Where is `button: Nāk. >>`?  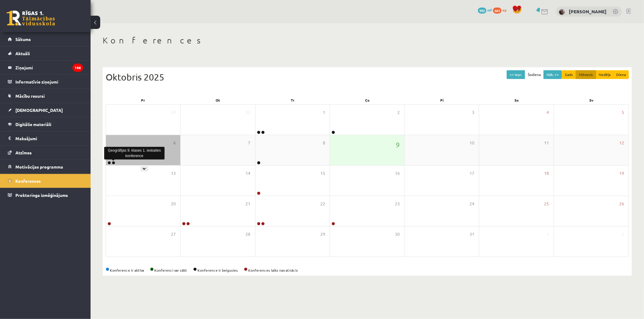 button: Nāk. >> is located at coordinates (553, 74).